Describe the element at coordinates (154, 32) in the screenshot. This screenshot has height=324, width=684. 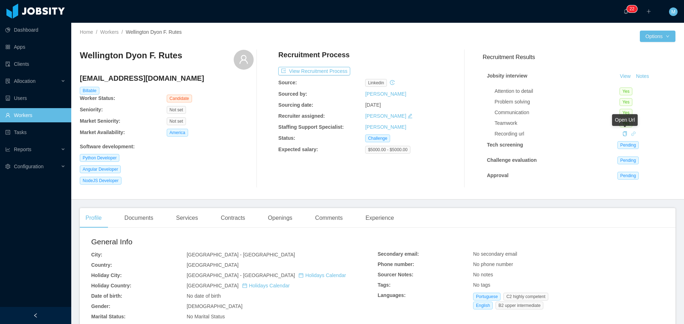
I see `span: Wellington Dyon F. Rutes` at that location.